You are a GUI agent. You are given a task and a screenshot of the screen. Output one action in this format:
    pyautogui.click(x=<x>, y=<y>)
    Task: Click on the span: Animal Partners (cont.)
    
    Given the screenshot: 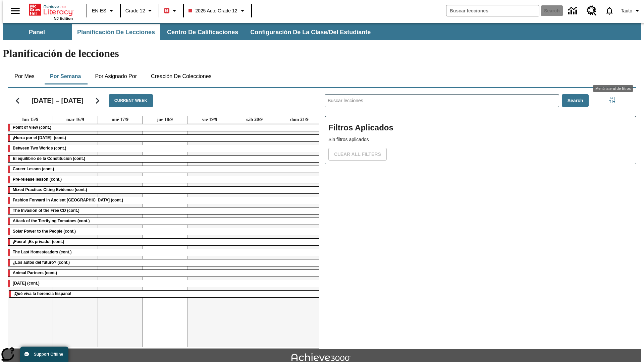 What is the action you would take?
    pyautogui.click(x=35, y=273)
    